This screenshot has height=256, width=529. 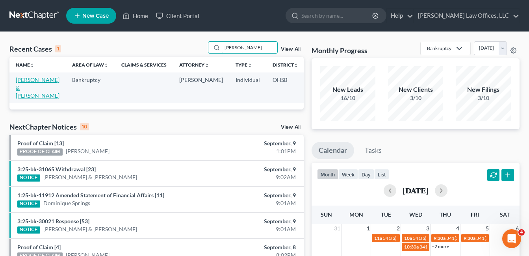 What do you see at coordinates (378, 238) in the screenshot?
I see `span: 11a` at bounding box center [378, 238].